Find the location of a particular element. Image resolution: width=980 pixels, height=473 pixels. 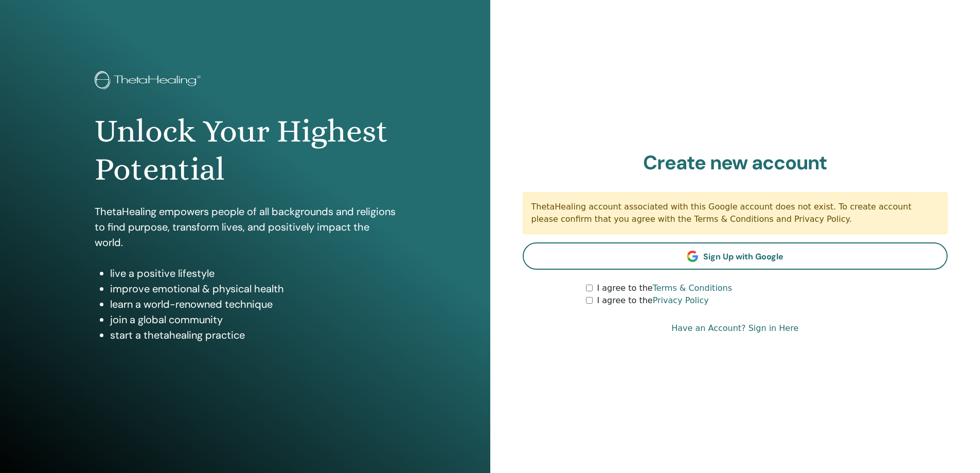

p: ThetaHealing empowers people of all backgrounds and religions to find purpose, transform lives, a... is located at coordinates (245, 227).